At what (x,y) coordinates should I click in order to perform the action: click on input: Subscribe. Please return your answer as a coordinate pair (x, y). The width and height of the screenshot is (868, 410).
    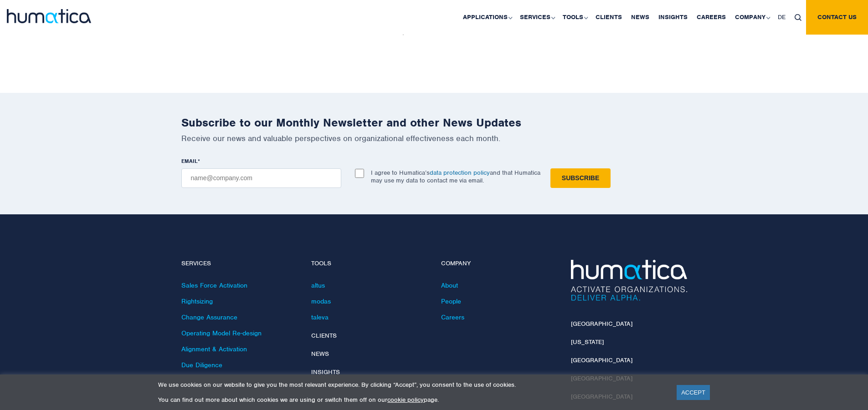
    Looking at the image, I should click on (581, 178).